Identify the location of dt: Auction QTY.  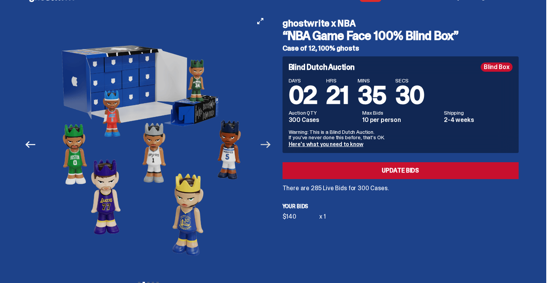
(323, 113).